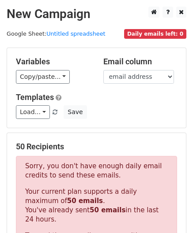 The image size is (193, 233). Describe the element at coordinates (75, 112) in the screenshot. I see `button: Save` at that location.